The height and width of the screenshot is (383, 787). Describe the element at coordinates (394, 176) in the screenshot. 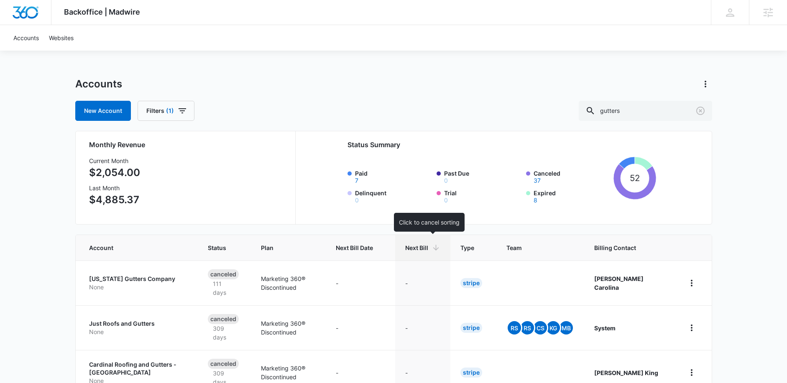

I see `label: Paid` at that location.